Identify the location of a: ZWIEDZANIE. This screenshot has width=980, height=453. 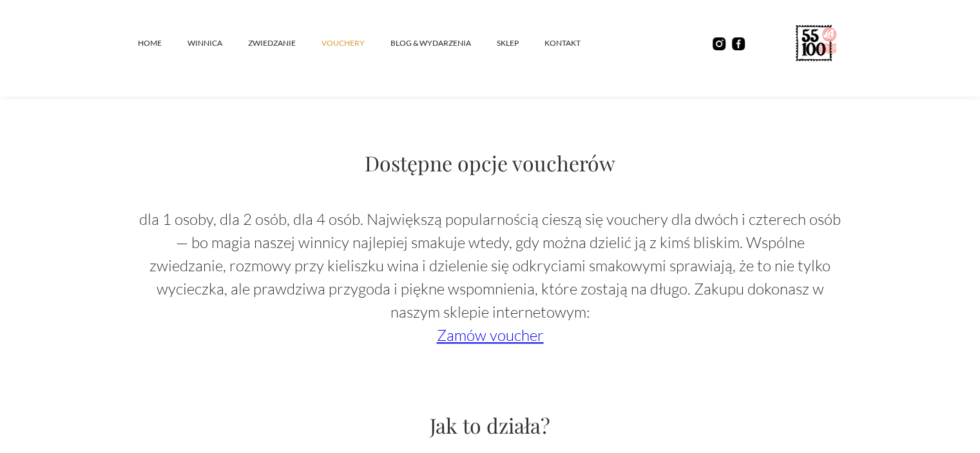
(285, 43).